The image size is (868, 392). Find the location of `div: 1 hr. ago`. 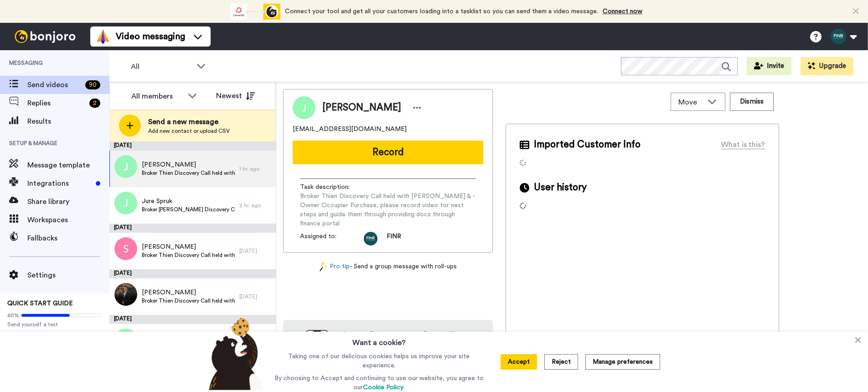

div: 1 hr. ago is located at coordinates (256, 169).